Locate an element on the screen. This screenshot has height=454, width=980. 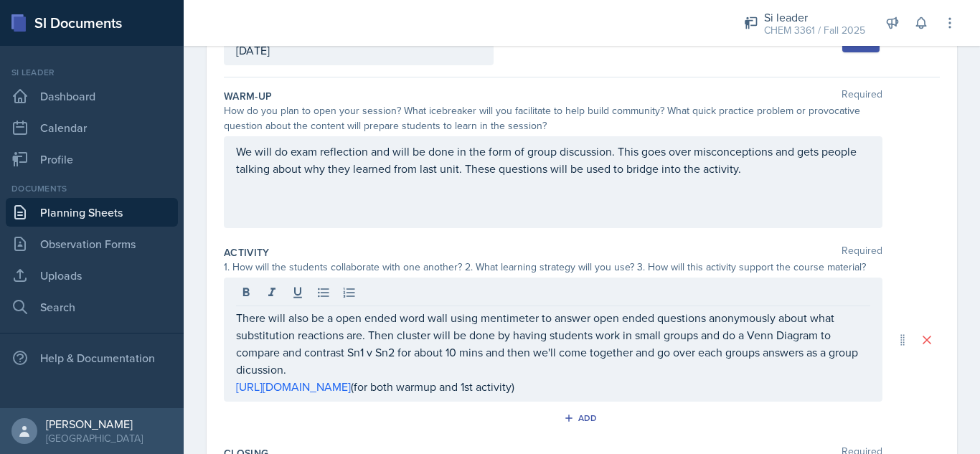
a: Profile is located at coordinates (92, 159).